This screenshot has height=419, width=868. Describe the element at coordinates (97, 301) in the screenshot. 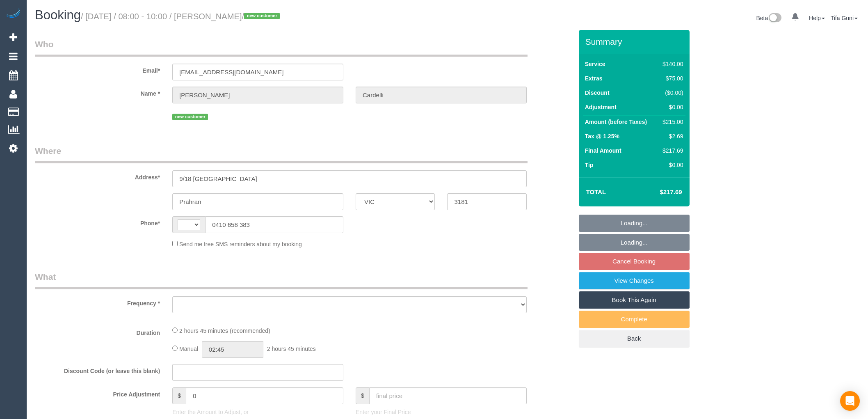

I see `label: Frequency *` at that location.